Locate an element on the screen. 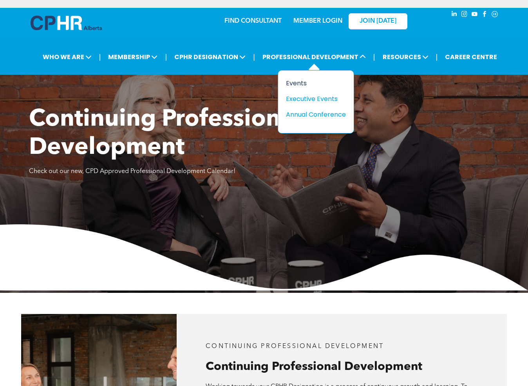 Image resolution: width=528 pixels, height=386 pixels. span: WHO WE ARE is located at coordinates (67, 57).